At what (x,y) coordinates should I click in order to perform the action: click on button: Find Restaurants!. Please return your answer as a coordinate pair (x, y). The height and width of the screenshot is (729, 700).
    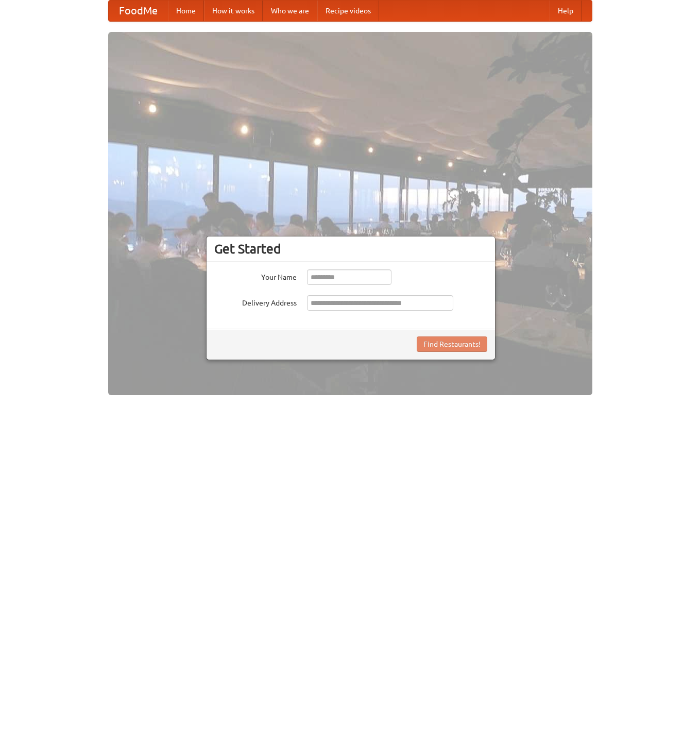
    Looking at the image, I should click on (452, 345).